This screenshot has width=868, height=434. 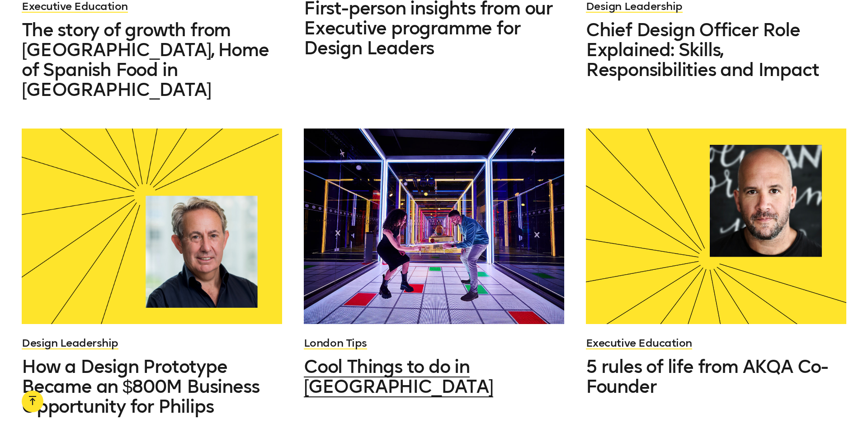 What do you see at coordinates (70, 343) in the screenshot?
I see `a: Design Leadership` at bounding box center [70, 343].